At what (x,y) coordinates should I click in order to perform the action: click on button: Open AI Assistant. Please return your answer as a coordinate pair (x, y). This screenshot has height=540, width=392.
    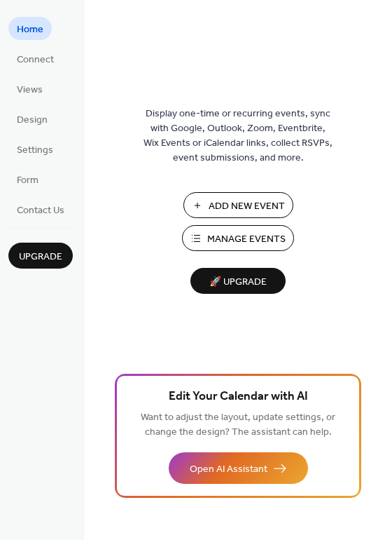
    Looking at the image, I should click on (238, 468).